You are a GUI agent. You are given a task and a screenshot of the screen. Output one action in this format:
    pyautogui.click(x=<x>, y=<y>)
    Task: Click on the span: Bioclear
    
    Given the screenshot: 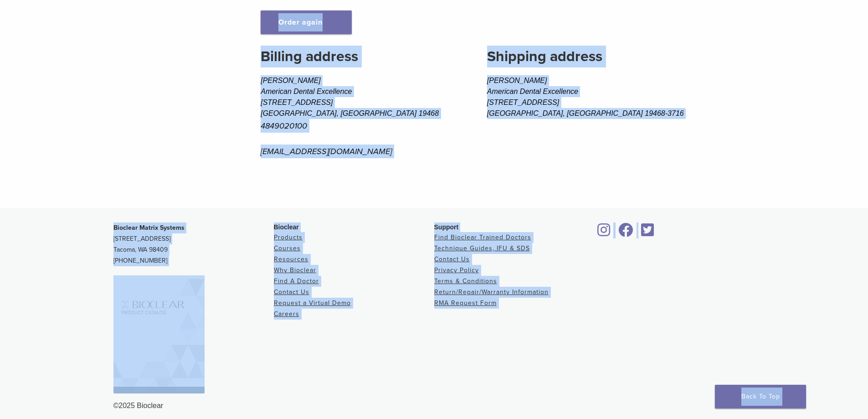 What is the action you would take?
    pyautogui.click(x=286, y=227)
    